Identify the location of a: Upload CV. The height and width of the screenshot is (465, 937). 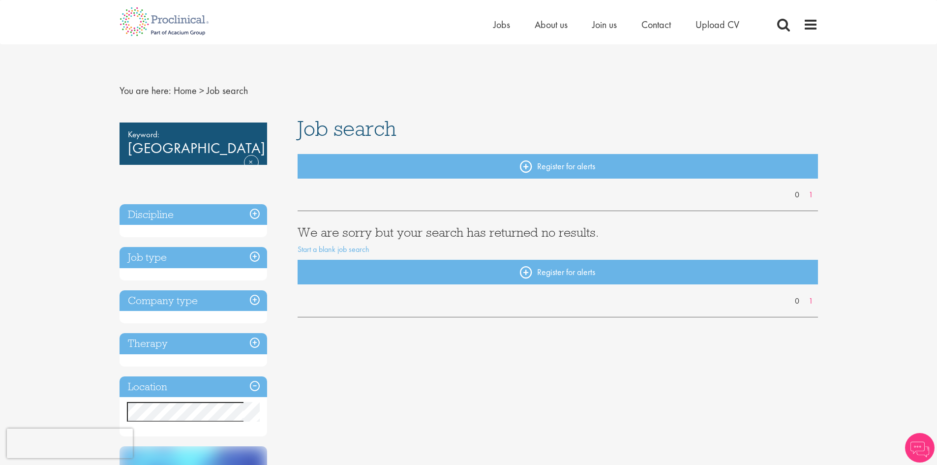
(717, 25).